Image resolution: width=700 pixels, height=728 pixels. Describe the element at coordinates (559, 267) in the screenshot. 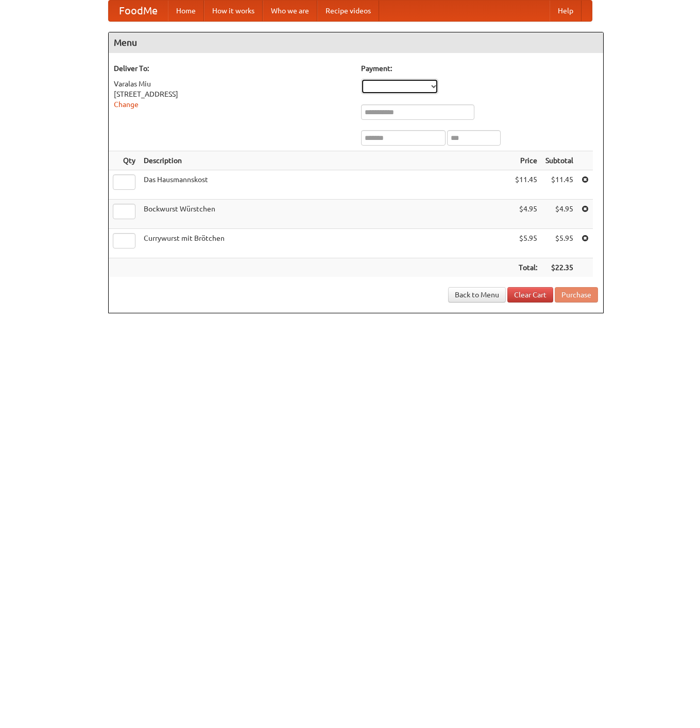

I see `th: $22.35` at that location.